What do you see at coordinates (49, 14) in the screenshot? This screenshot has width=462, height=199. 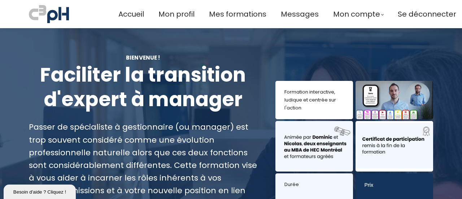 I see `img: a70bc7685e0efc0bd0b04b3506828469.jpeg` at bounding box center [49, 14].